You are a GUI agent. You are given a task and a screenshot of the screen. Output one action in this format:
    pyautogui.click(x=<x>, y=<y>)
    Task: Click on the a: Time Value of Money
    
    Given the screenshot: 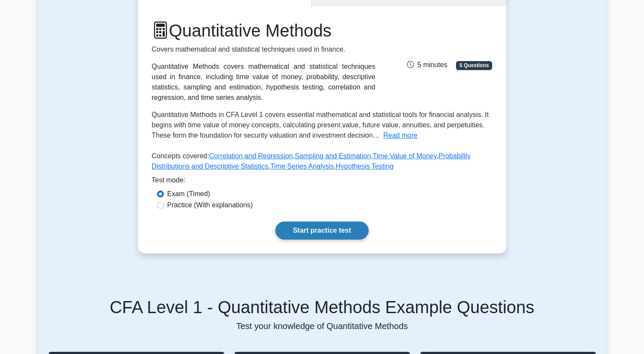 What is the action you would take?
    pyautogui.click(x=405, y=156)
    